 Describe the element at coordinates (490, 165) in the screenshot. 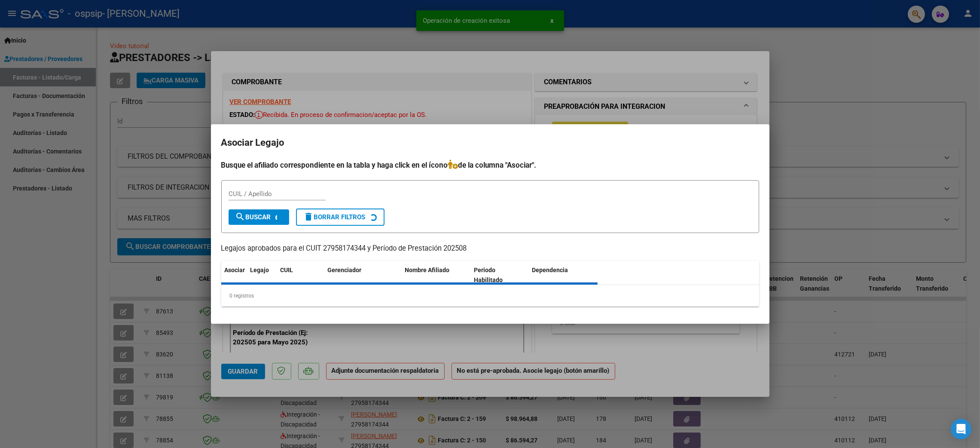

I see `h4: Busque el afiliado correspondiente en la tabla y haga click en el ícono de la columna "Asociar".` at that location.